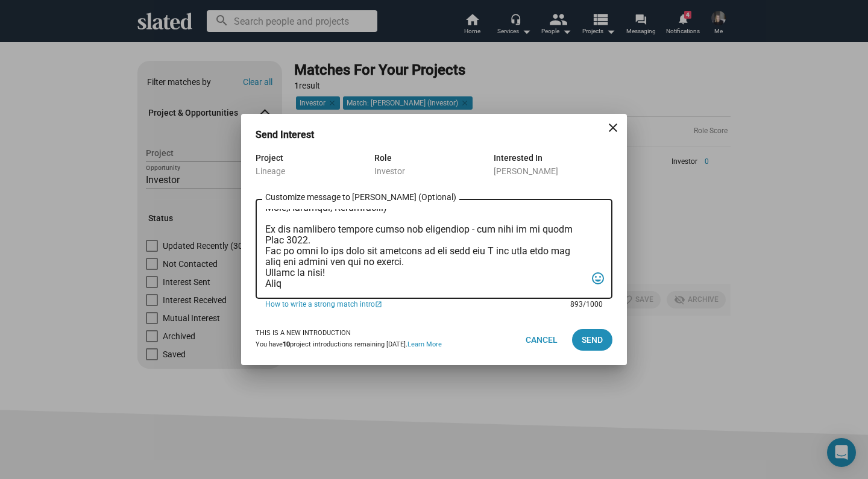 Image resolution: width=868 pixels, height=479 pixels. Describe the element at coordinates (425, 344) in the screenshot. I see `a: Learn More` at that location.